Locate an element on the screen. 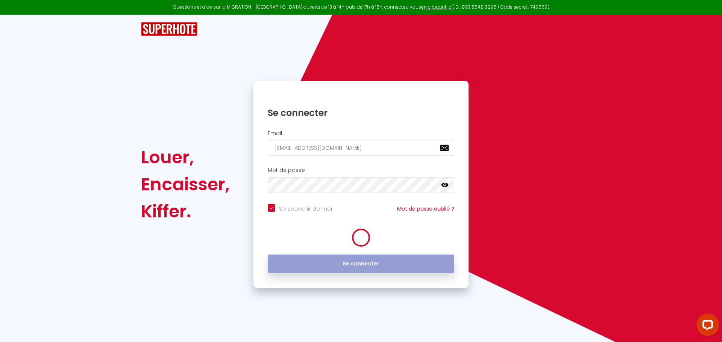 The image size is (722, 342). button: Se connecter is located at coordinates (361, 264).